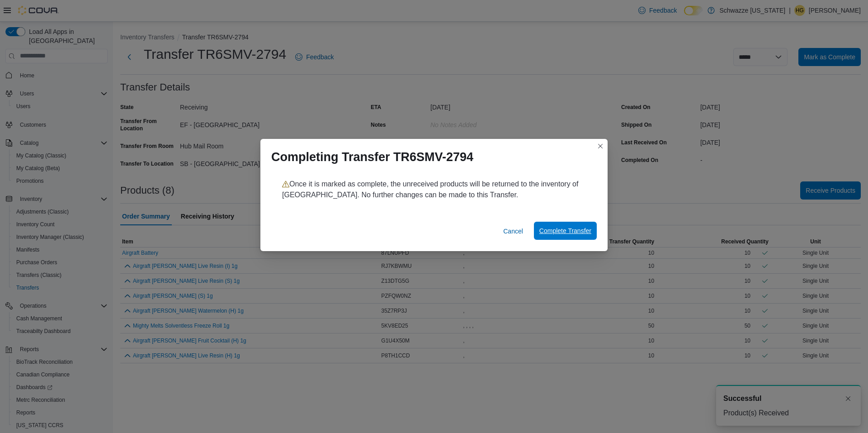 The height and width of the screenshot is (433, 868). What do you see at coordinates (513, 231) in the screenshot?
I see `span: Cancel` at bounding box center [513, 231].